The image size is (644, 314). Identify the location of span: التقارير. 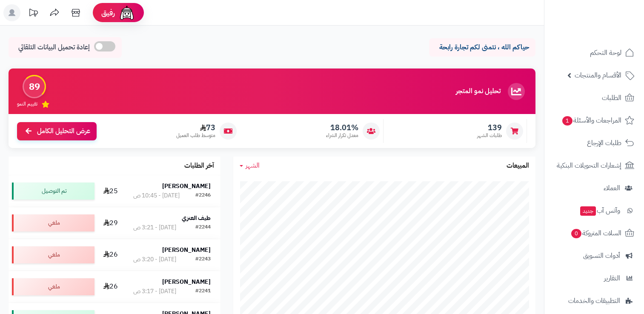
(612, 278).